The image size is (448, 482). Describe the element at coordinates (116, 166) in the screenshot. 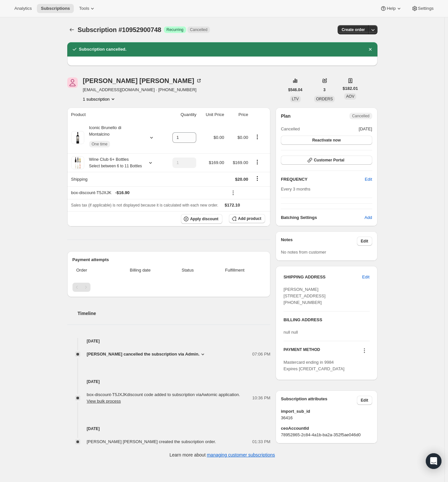

I see `small: Select between 6 to 11 Bottles` at that location.